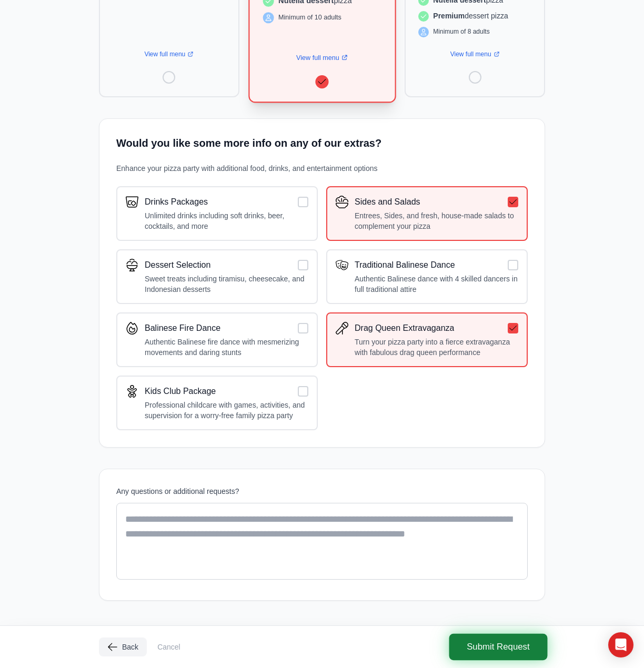 This screenshot has width=644, height=668. Describe the element at coordinates (436, 284) in the screenshot. I see `p: Authentic Balinese dance with 4 skilled dancers in full traditional attire` at that location.